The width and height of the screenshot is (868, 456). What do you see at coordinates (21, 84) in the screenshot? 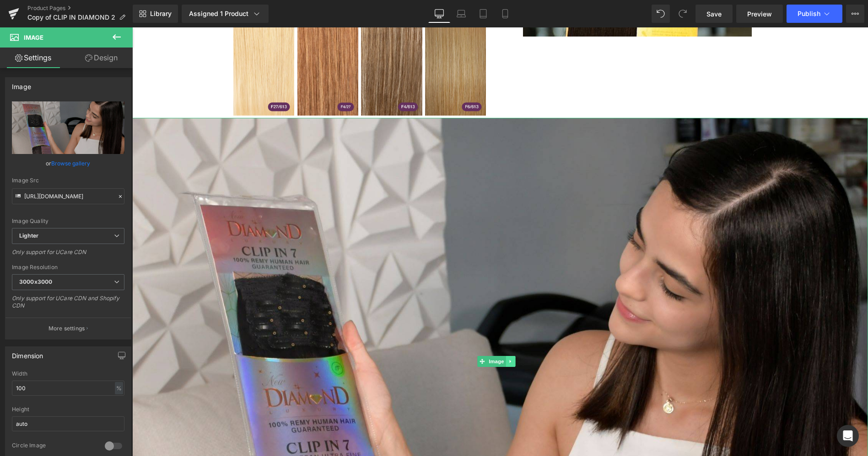
I see `div: Image` at bounding box center [21, 84].